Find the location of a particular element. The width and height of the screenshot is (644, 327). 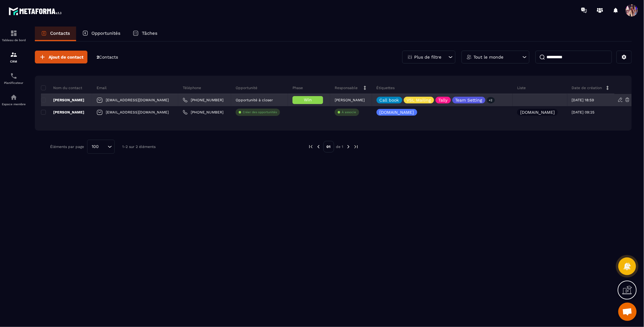

p: Opportunité à closer is located at coordinates (254, 100).